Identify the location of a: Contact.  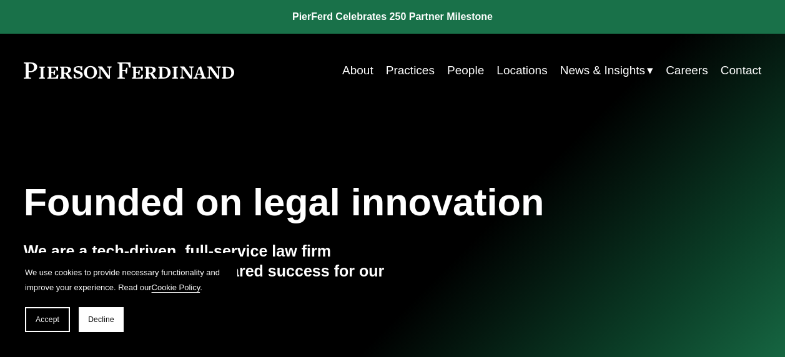
(741, 71).